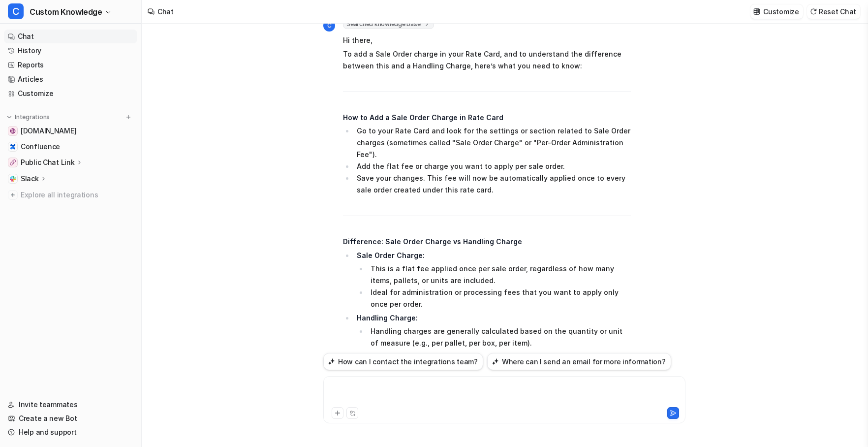 The width and height of the screenshot is (868, 447). I want to click on button: How can I contact the integrations team?, so click(403, 361).